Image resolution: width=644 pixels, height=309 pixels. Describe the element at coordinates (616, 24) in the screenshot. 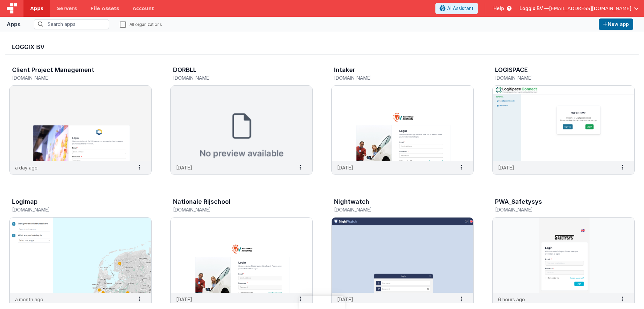

I see `button: New app` at that location.